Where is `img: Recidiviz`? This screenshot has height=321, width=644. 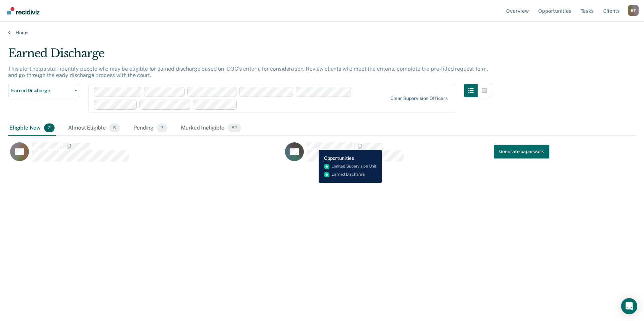 img: Recidiviz is located at coordinates (23, 11).